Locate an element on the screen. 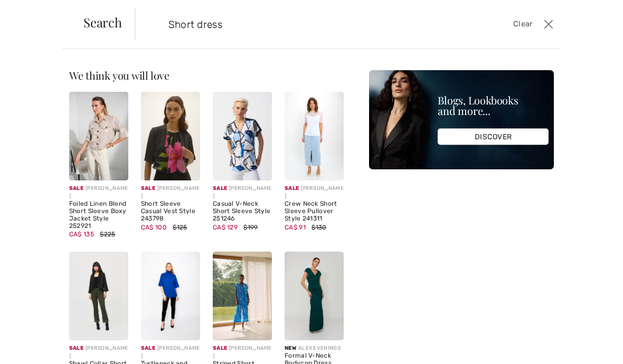  div: DISCOVER is located at coordinates (493, 136).